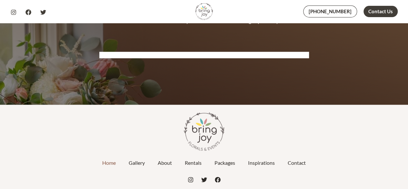 The width and height of the screenshot is (408, 189). I want to click on a: Gallery, so click(137, 162).